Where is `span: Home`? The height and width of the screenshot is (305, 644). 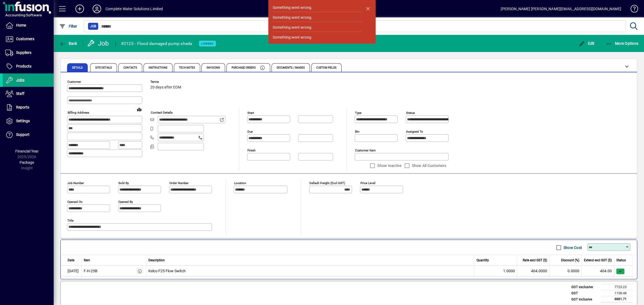
span: Home is located at coordinates (21, 25).